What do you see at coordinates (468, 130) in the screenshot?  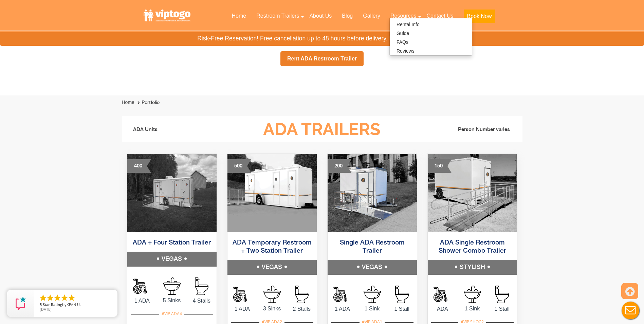 I see `li: Person Number varies` at bounding box center [468, 130].